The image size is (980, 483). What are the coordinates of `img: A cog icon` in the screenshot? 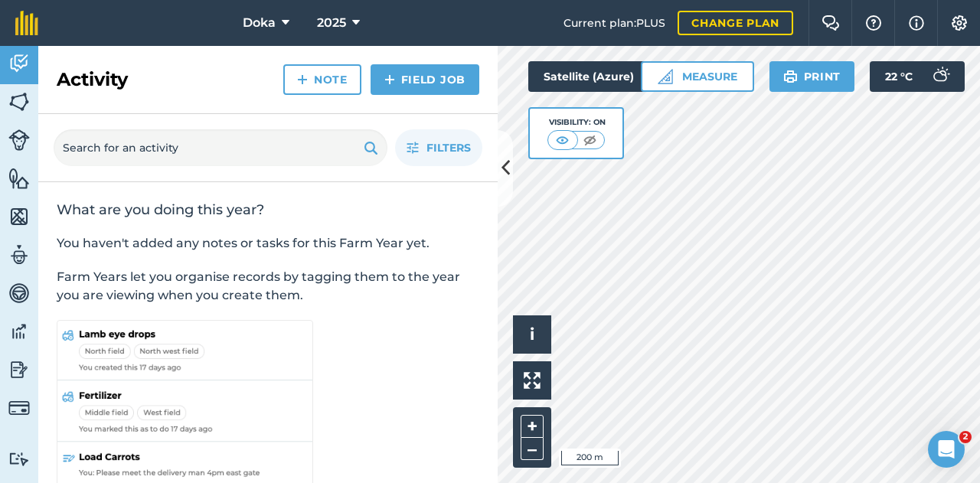 It's located at (959, 23).